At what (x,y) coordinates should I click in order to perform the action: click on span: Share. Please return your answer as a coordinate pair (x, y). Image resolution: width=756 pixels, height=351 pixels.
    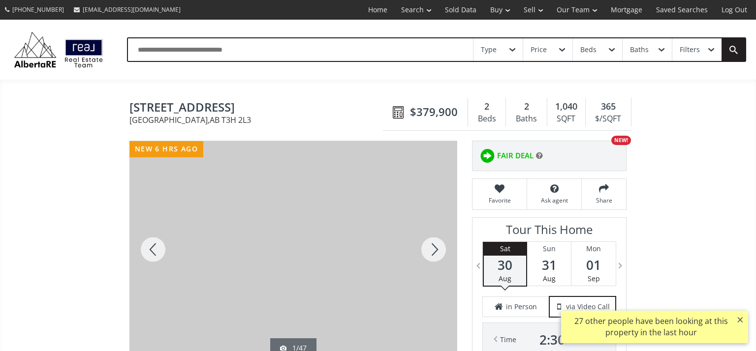
    Looking at the image, I should click on (604, 200).